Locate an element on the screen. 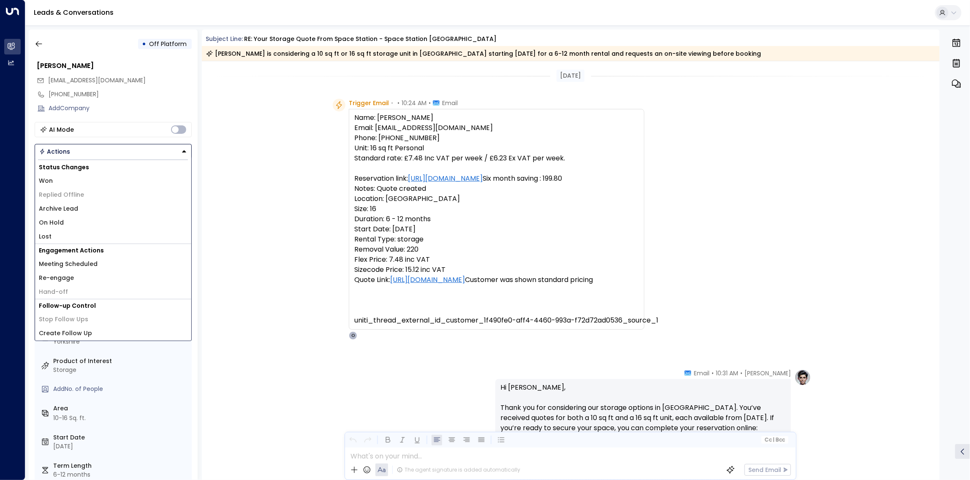 Image resolution: width=970 pixels, height=480 pixels. div: AddCompany is located at coordinates (120, 108).